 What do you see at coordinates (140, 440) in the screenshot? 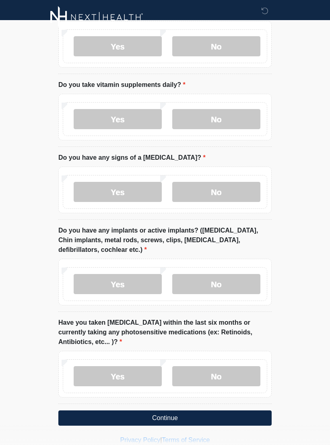
I see `a: Privacy Policy` at bounding box center [140, 440].